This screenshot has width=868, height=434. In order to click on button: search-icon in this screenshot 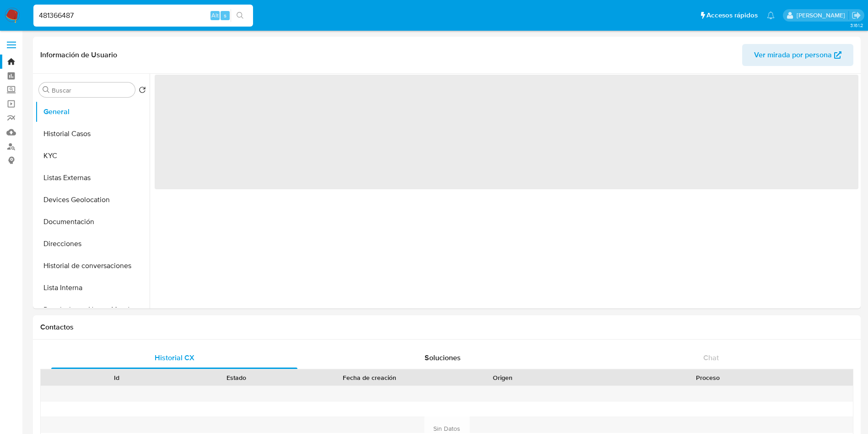, I will do `click(239, 15)`.